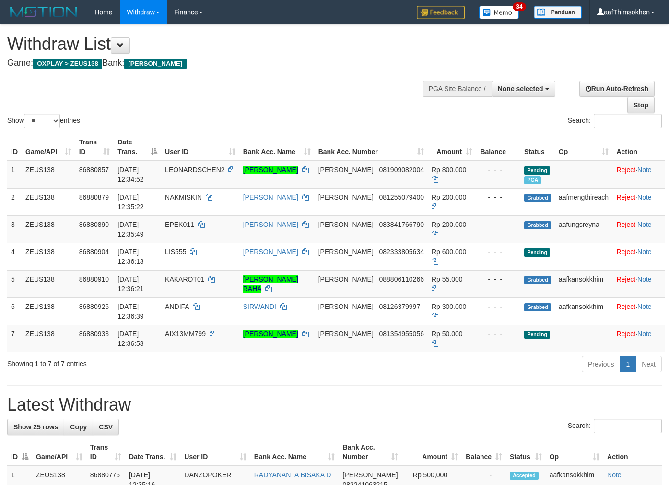 This screenshot has width=669, height=485. Describe the element at coordinates (499, 12) in the screenshot. I see `img: Button%20Memo.svg` at that location.